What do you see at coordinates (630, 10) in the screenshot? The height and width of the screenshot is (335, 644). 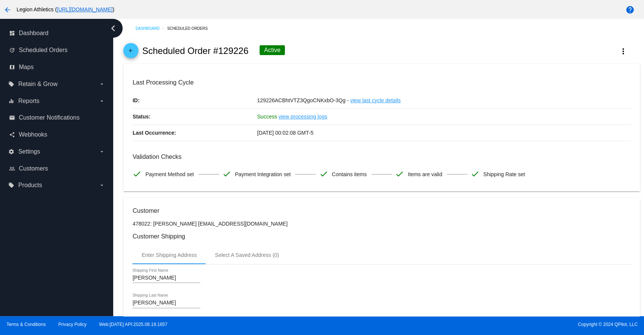 I see `mat-icon: help` at bounding box center [630, 10].